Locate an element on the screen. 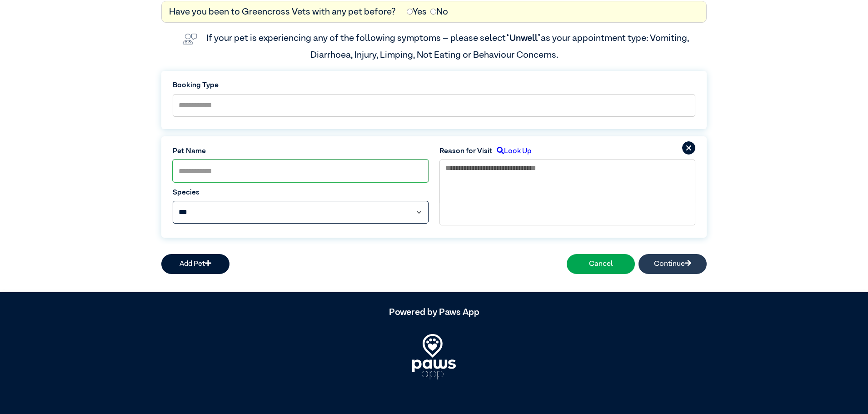  input: Yes is located at coordinates (410, 11).